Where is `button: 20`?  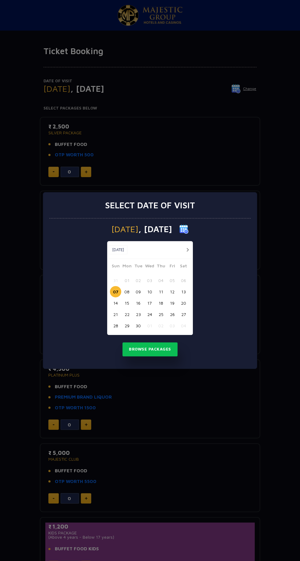
button: 20 is located at coordinates (183, 303).